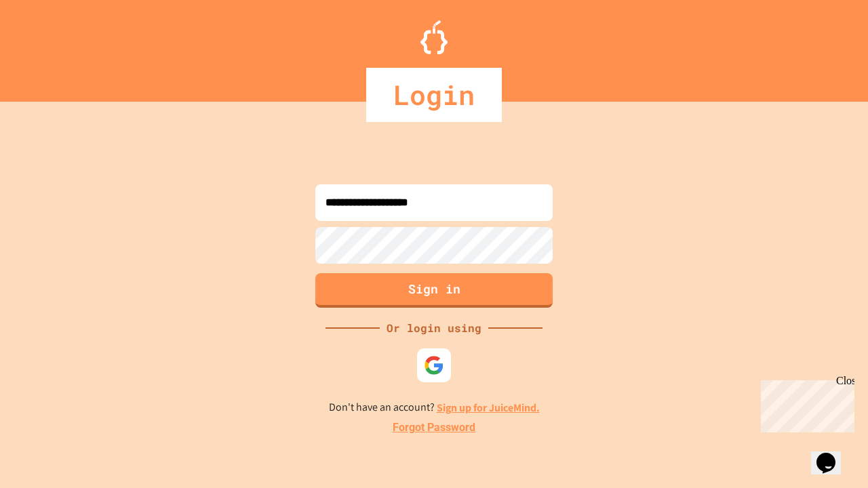 This screenshot has width=868, height=488. What do you see at coordinates (434, 408) in the screenshot?
I see `p: Don't have an account?` at bounding box center [434, 408].